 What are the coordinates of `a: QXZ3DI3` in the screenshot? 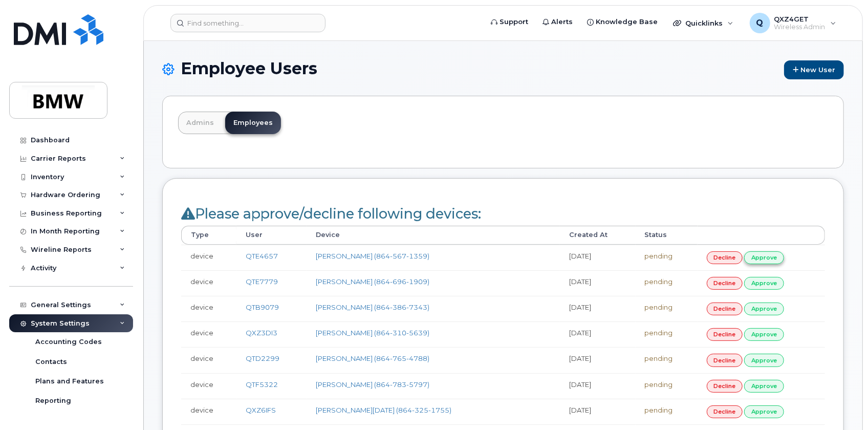 It's located at (261, 333).